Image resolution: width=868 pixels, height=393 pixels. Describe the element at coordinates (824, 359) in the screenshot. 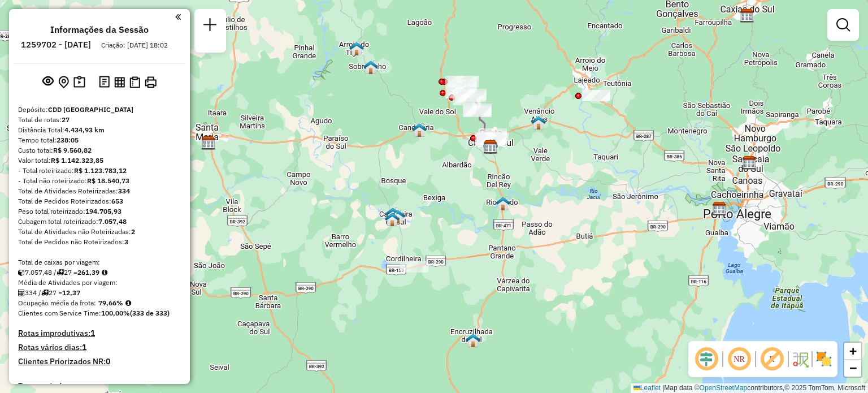

I see `img: Exibir/Ocultar setores` at that location.